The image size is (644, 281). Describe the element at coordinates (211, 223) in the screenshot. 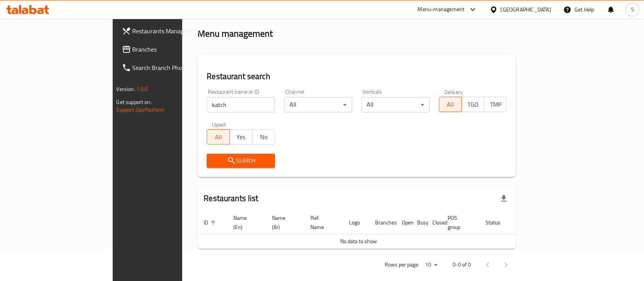

I see `span: ID` at that location.